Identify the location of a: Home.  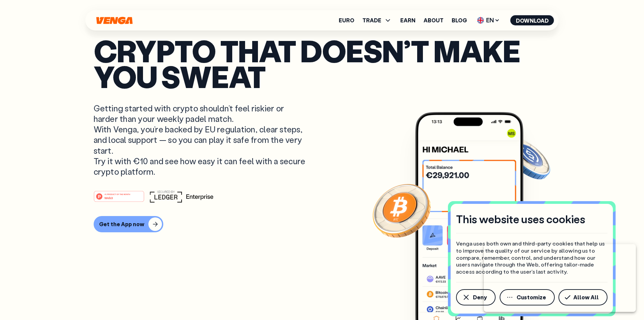
(115, 20).